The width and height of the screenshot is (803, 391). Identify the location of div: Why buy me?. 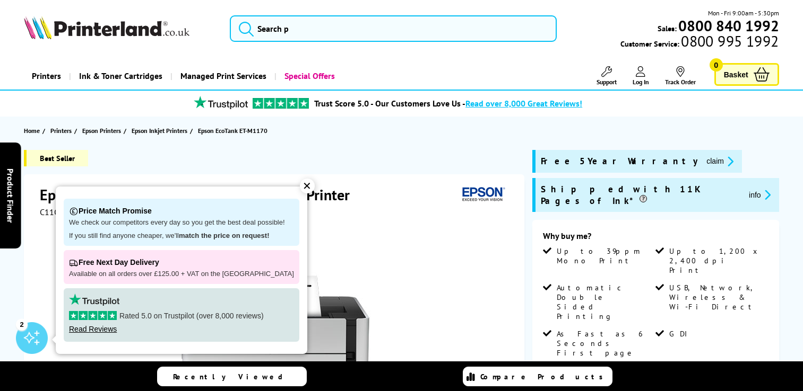
(655, 239).